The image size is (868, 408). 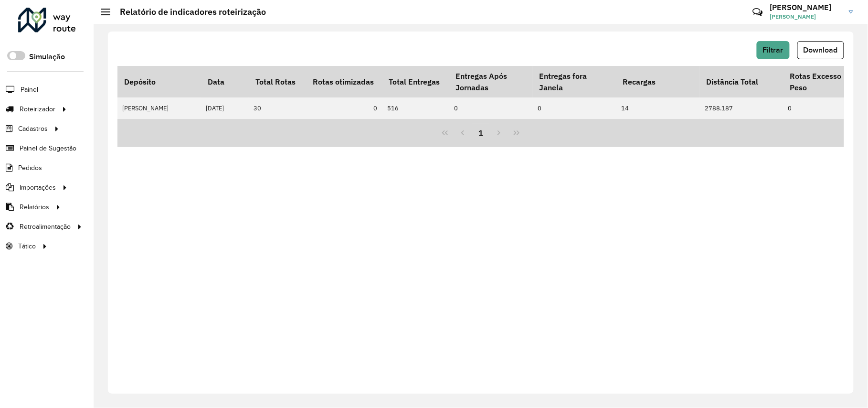 I want to click on span: Cadastros, so click(x=33, y=128).